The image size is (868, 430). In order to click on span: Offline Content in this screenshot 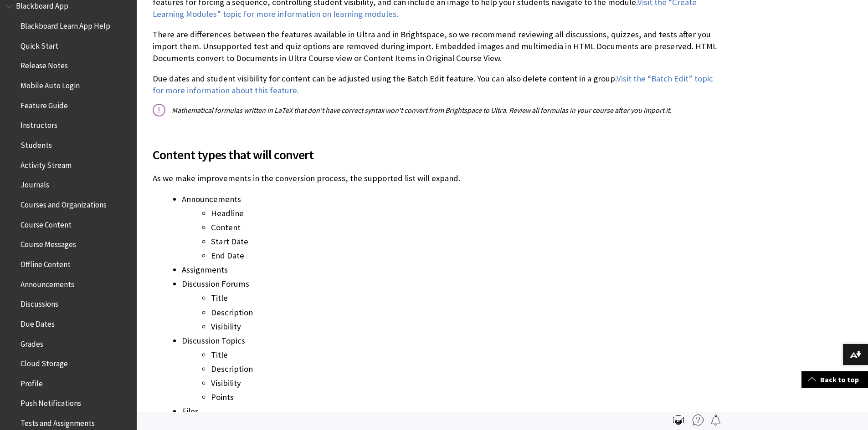, I will do `click(46, 263)`.